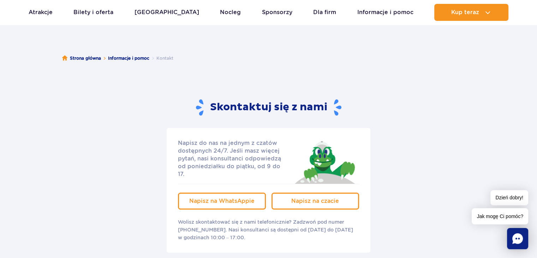 The image size is (537, 258). Describe the element at coordinates (325, 12) in the screenshot. I see `a: Dla firm` at that location.